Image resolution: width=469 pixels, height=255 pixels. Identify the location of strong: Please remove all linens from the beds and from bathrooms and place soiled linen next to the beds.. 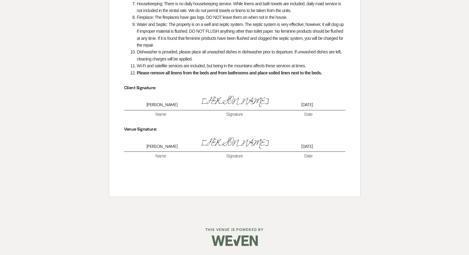
(230, 73).